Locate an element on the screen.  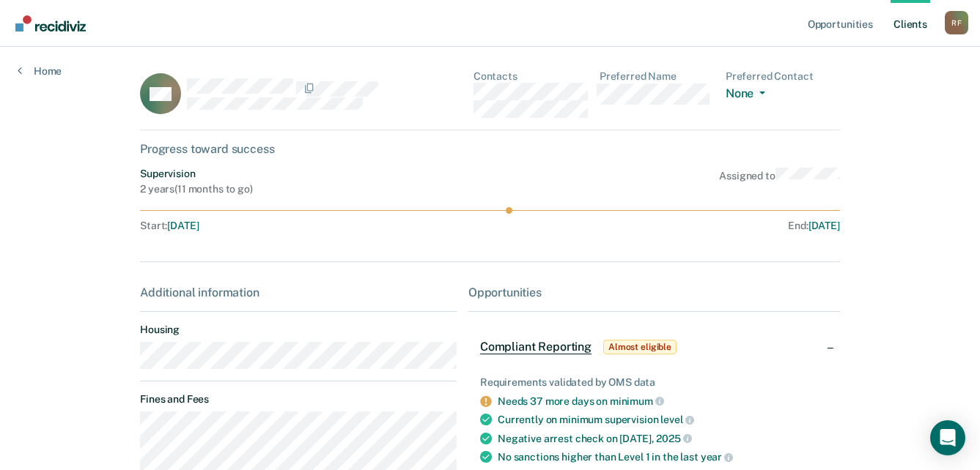
div: No sanctions higher than Level 1 in the last is located at coordinates (662, 457).